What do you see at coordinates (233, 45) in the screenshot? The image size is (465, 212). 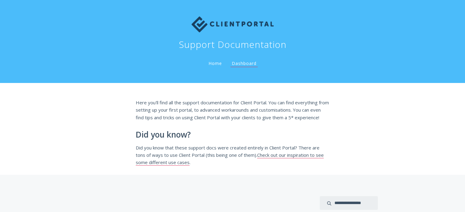 I see `h1: Support Documentation` at bounding box center [233, 45].